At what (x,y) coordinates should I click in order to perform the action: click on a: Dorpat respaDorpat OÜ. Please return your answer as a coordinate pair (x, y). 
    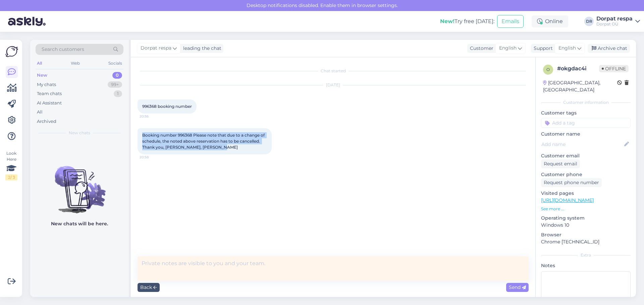
    Looking at the image, I should click on (618, 21).